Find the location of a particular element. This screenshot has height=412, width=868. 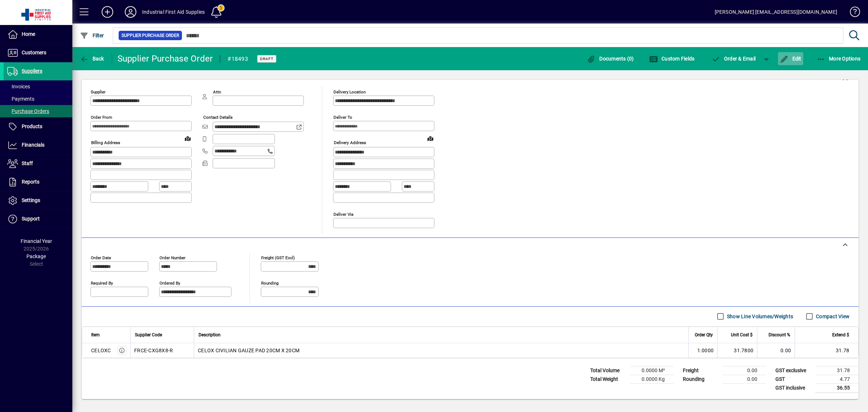

app-page-header-button: Back is located at coordinates (92, 59).